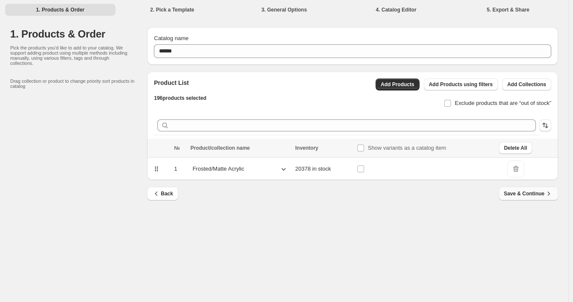 The width and height of the screenshot is (573, 302). I want to click on span: Product/collection name, so click(220, 148).